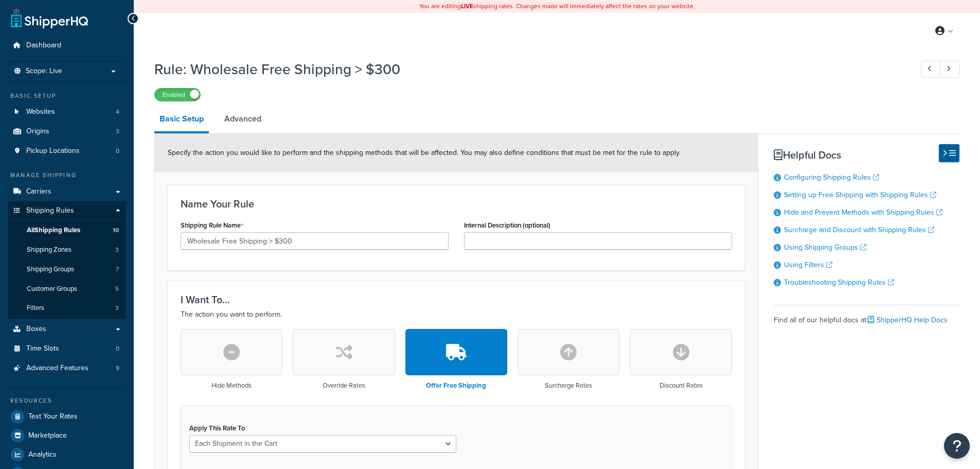 Image resolution: width=980 pixels, height=469 pixels. What do you see at coordinates (67, 329) in the screenshot?
I see `li: Boxes` at bounding box center [67, 329].